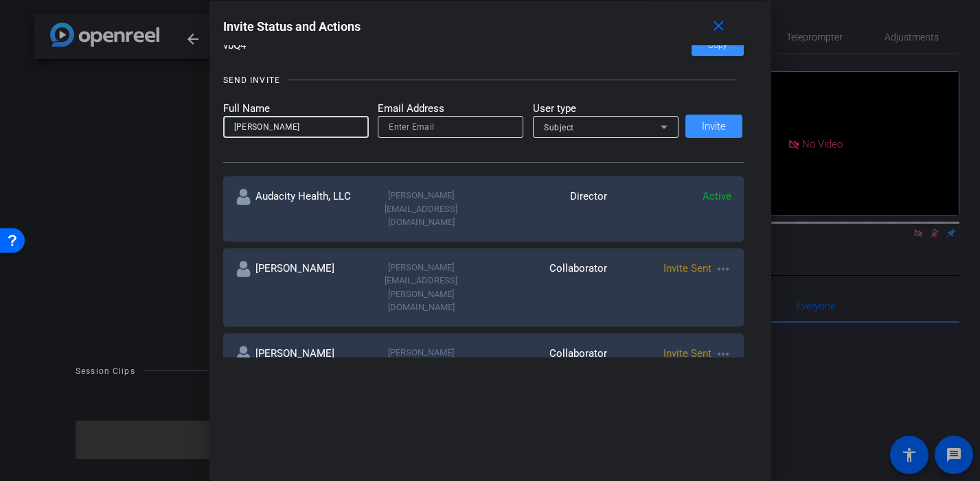 This screenshot has width=980, height=481. I want to click on openreel-title-line: SEND INVITE, so click(484, 80).